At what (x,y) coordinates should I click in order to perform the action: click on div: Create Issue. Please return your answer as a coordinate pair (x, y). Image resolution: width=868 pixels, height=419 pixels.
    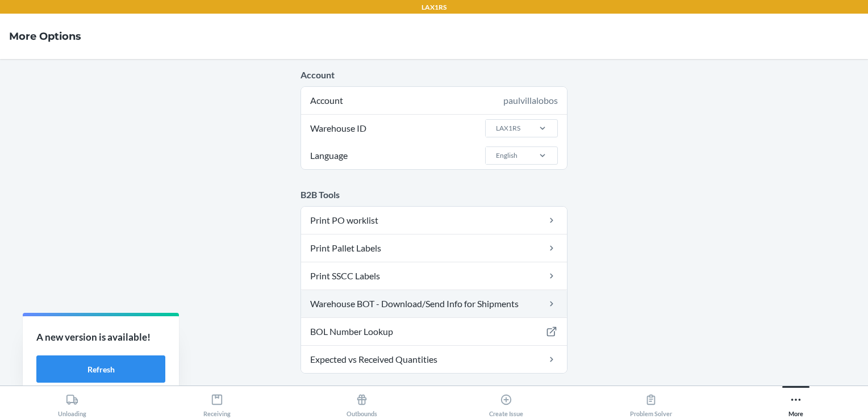
    Looking at the image, I should click on (506, 403).